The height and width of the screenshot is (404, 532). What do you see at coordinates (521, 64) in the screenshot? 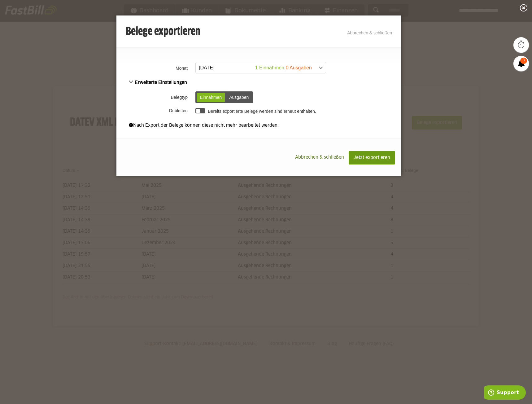
I see `a: 3` at bounding box center [521, 64].